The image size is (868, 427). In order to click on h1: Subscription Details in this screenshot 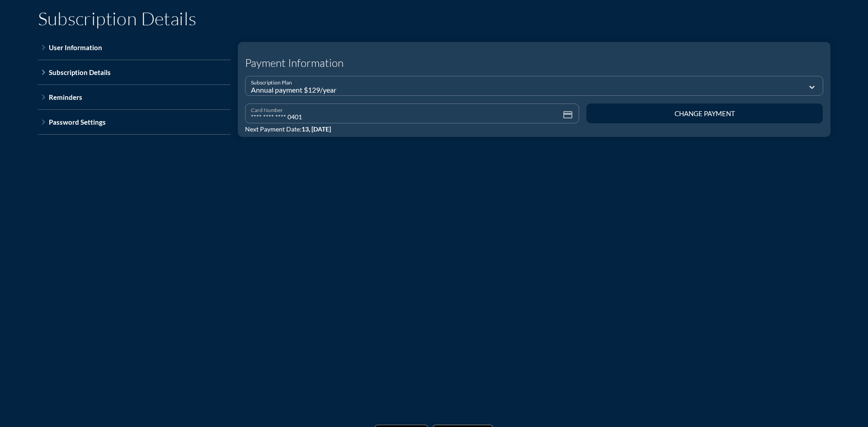, I will do `click(434, 19)`.